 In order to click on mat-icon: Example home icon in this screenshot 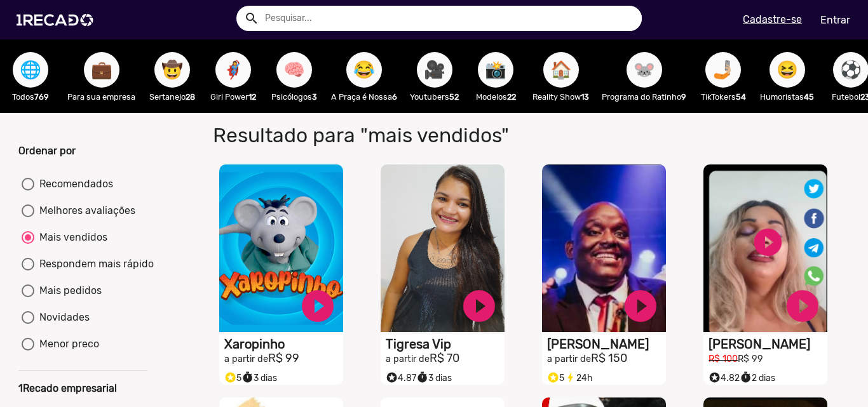, I will do `click(252, 18)`.